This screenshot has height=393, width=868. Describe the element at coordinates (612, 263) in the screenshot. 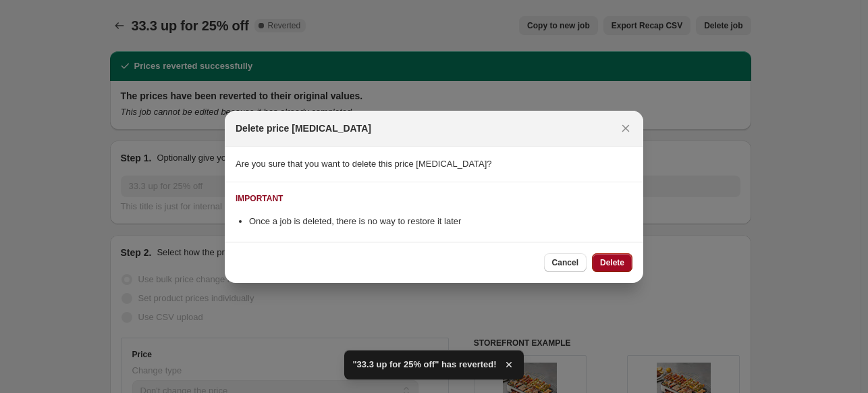

I see `span: Delete` at that location.